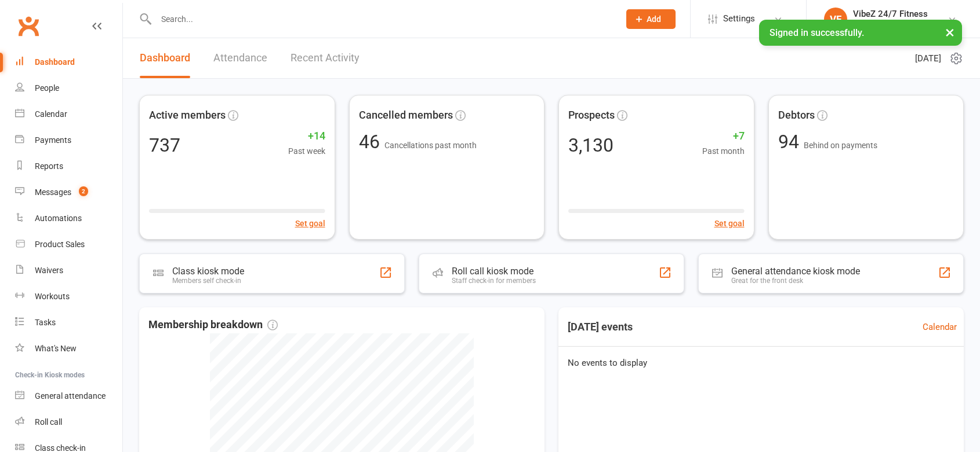 This screenshot has height=452, width=980. What do you see at coordinates (816, 32) in the screenshot?
I see `span: Signed in successfully.` at bounding box center [816, 32].